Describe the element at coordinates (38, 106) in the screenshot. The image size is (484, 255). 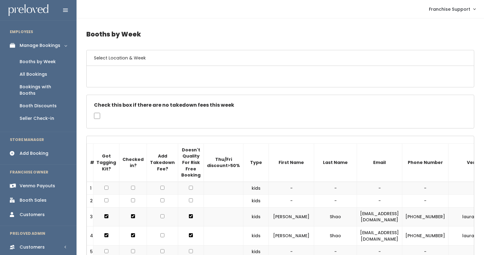
I see `div: Booth Discounts` at that location.